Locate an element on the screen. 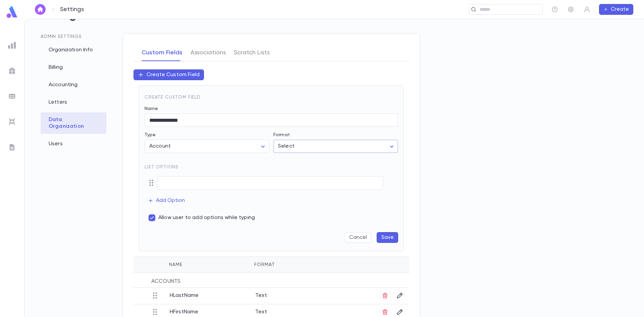 Image resolution: width=644 pixels, height=317 pixels. button: Associations is located at coordinates (208, 52).